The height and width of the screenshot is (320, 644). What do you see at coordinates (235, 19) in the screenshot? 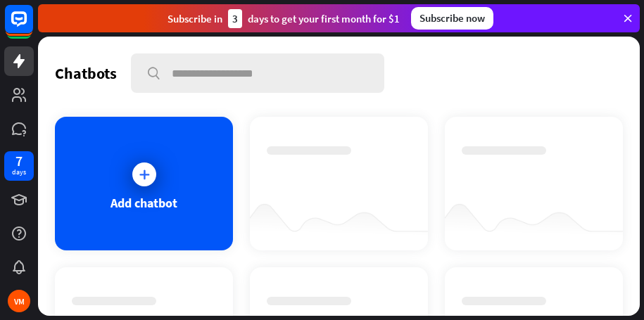
I see `div: 3` at bounding box center [235, 19].